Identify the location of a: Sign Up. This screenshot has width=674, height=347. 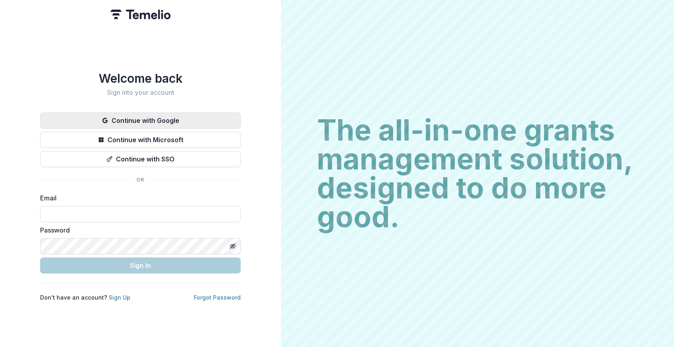
(120, 297).